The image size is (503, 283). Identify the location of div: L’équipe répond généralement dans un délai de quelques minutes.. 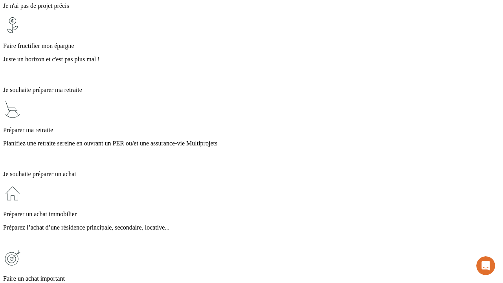
(101, 17).